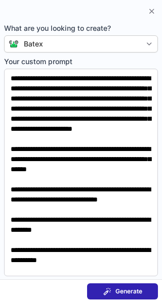  I want to click on button: Generate, so click(122, 292).